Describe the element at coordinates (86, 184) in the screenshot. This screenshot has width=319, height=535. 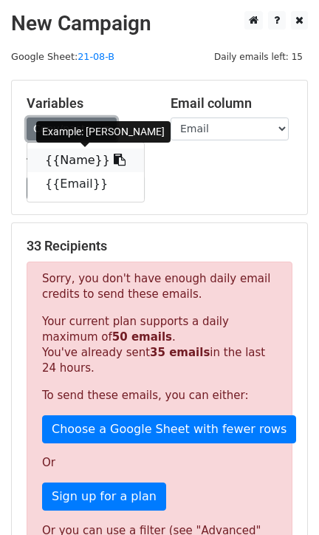
I see `a: {{Email}}` at that location.